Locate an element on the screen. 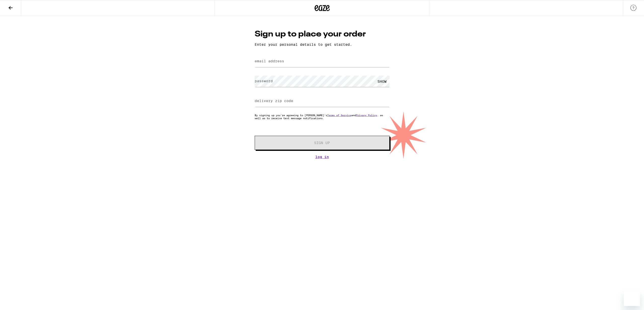 This screenshot has height=310, width=644. input: email address is located at coordinates (322, 61).